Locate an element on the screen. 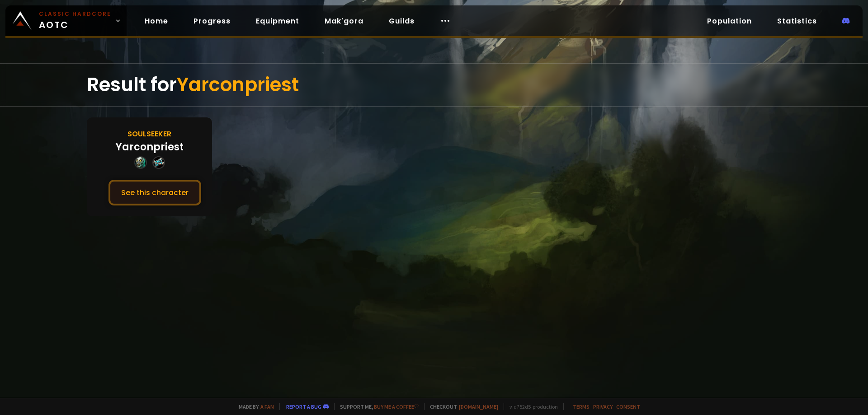 Image resolution: width=868 pixels, height=415 pixels. a: Classic HardcoreAOTC is located at coordinates (66, 21).